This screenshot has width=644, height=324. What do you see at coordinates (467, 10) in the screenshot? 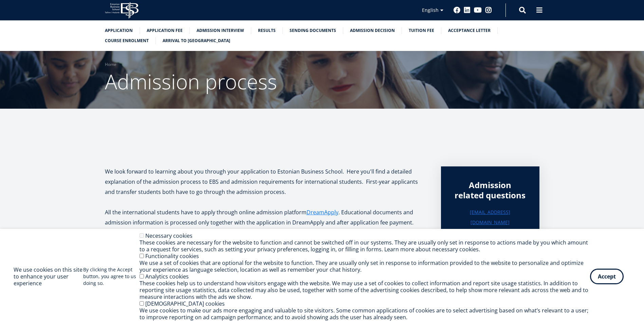
I see `a: Linkedin` at bounding box center [467, 10].